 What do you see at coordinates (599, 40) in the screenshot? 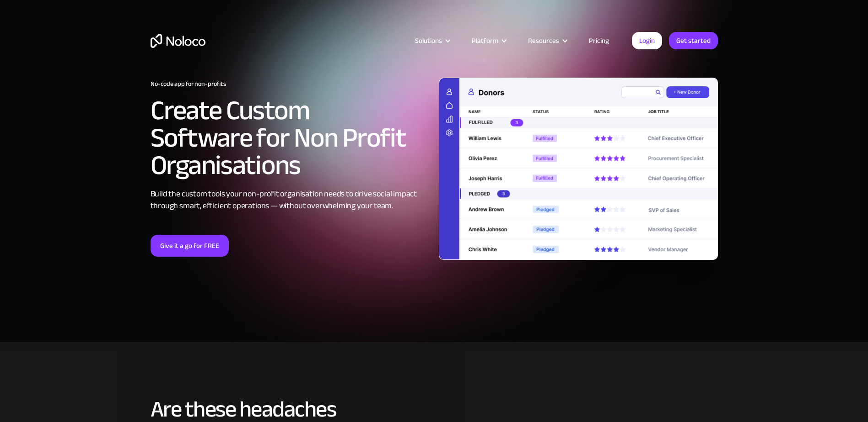
I see `a: Pricing` at bounding box center [599, 40].